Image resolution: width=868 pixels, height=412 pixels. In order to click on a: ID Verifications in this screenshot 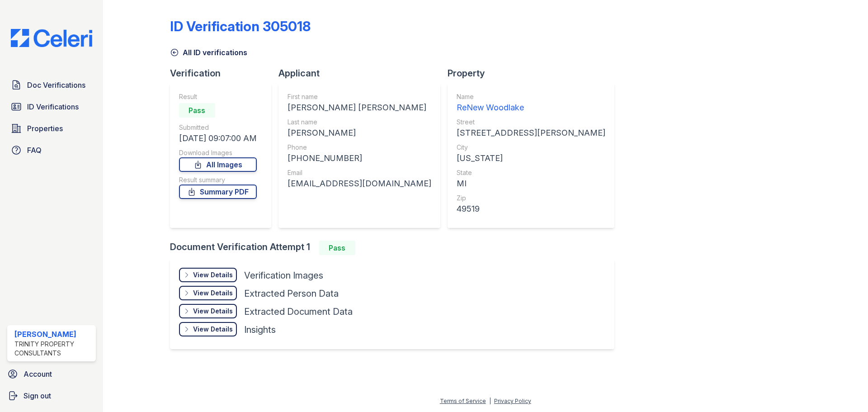, I will do `click(52, 107)`.